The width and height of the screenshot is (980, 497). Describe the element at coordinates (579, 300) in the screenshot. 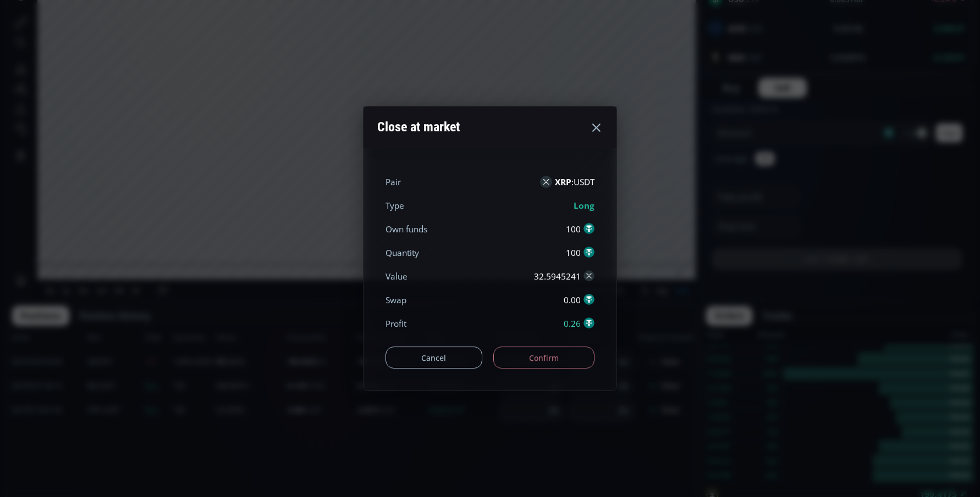

I see `div: 0.00` at that location.